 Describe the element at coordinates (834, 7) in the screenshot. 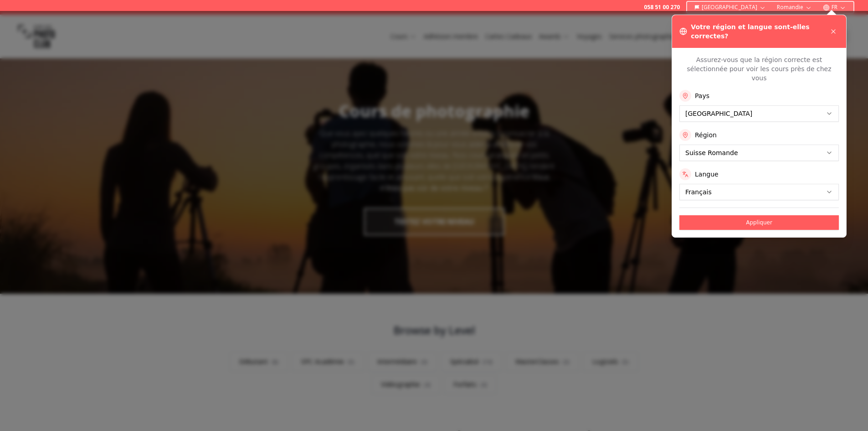

I see `button: FR` at that location.